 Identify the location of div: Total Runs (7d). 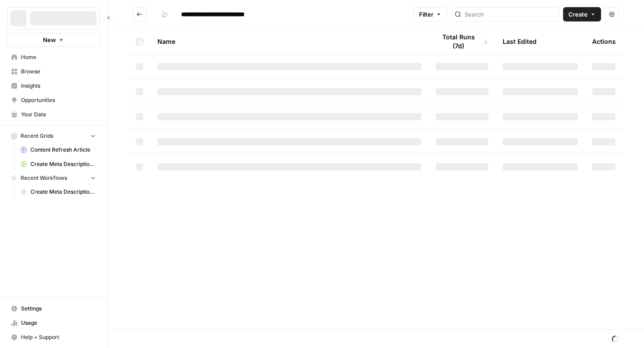
(462, 41).